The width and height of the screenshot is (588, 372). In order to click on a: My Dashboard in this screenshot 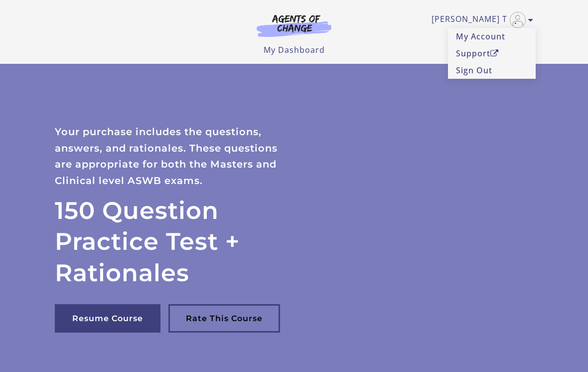, I will do `click(294, 50)`.